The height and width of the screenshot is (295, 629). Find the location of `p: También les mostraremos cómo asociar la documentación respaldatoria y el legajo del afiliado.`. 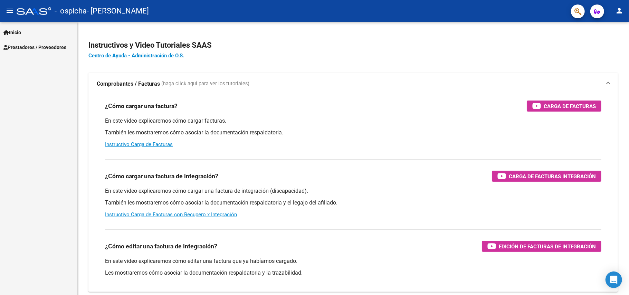

p: También les mostraremos cómo asociar la documentación respaldatoria y el legajo del afiliado. is located at coordinates (353, 203).